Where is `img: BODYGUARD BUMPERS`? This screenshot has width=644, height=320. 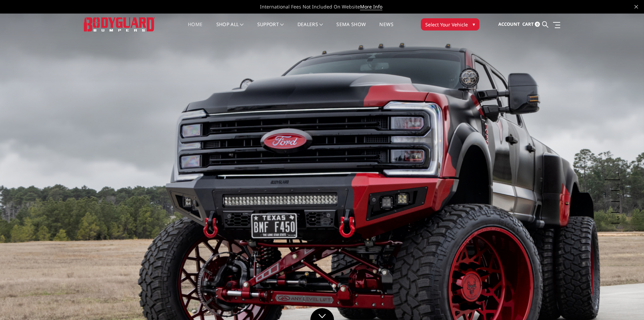 img: BODYGUARD BUMPERS is located at coordinates (119, 24).